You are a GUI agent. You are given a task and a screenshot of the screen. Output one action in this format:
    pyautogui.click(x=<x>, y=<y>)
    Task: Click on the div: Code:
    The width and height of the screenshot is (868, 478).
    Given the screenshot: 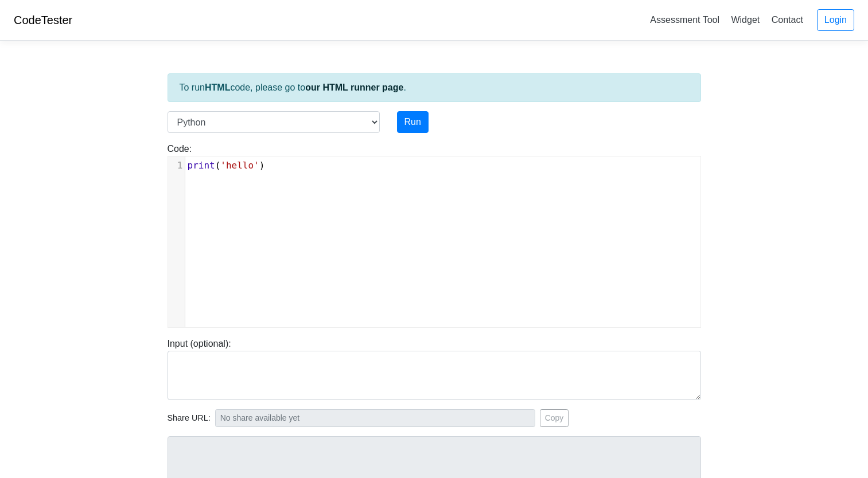 What is the action you would take?
    pyautogui.click(x=434, y=235)
    